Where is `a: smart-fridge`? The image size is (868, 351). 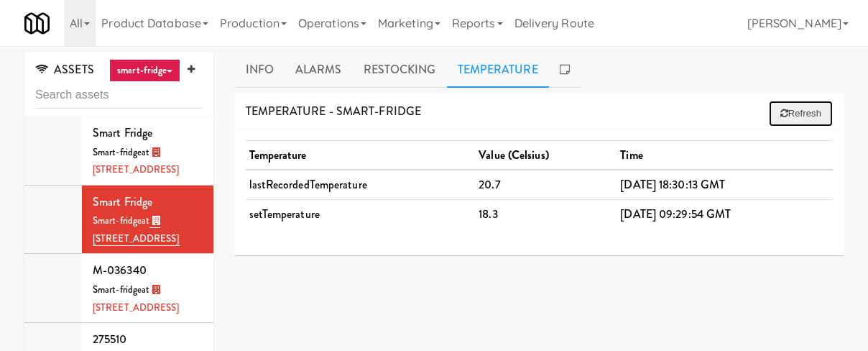 a: smart-fridge is located at coordinates (144, 71).